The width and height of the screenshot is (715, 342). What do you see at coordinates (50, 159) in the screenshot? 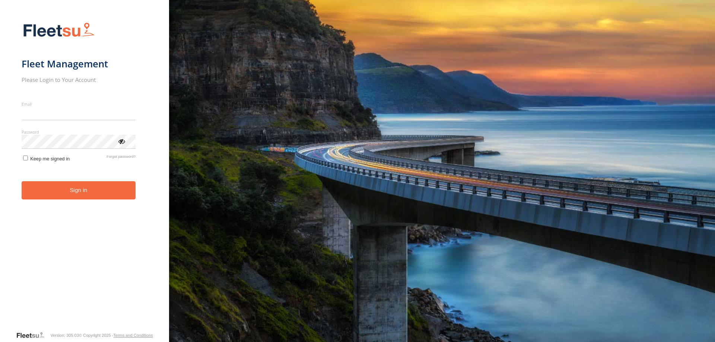
I see `span: Keep me signed in` at bounding box center [50, 159].